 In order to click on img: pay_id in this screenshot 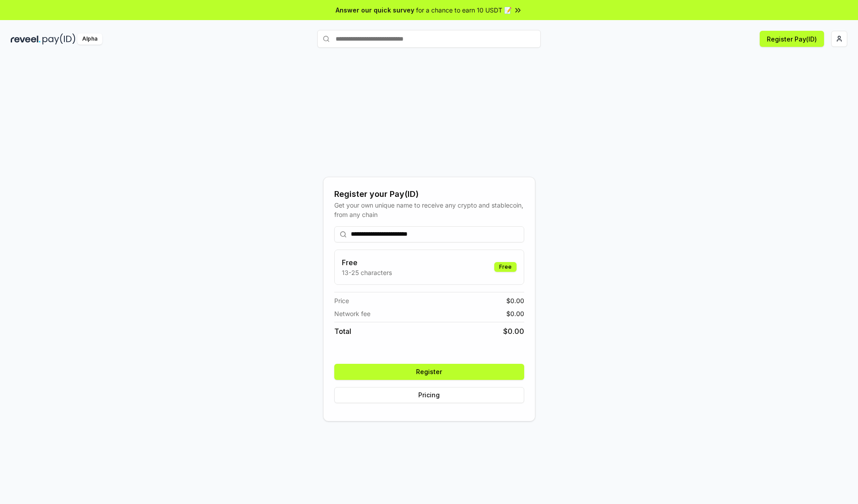, I will do `click(59, 39)`.